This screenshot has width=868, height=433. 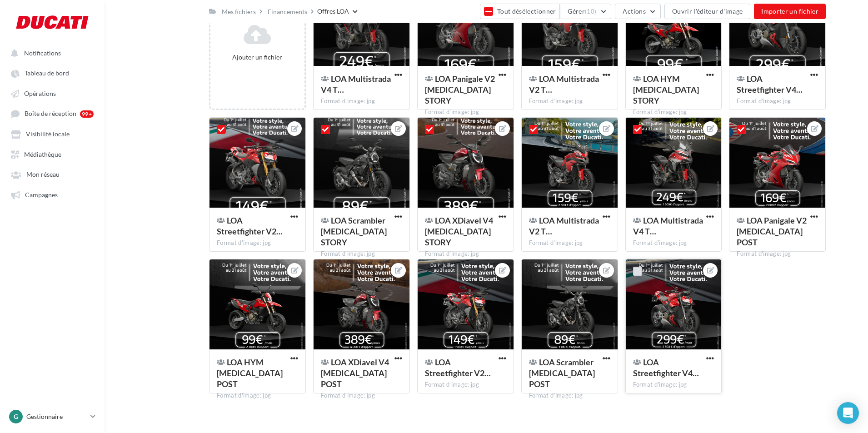 What do you see at coordinates (52, 194) in the screenshot?
I see `a: Campagnes` at bounding box center [52, 194].